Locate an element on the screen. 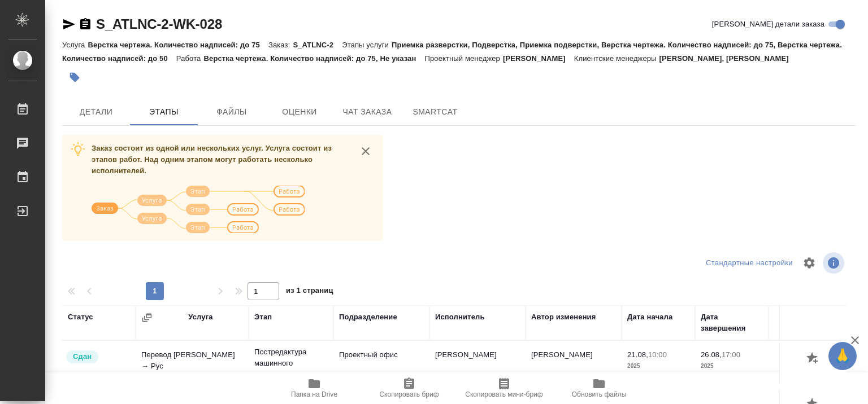 The image size is (868, 404). div: Подразделение is located at coordinates (368, 317).